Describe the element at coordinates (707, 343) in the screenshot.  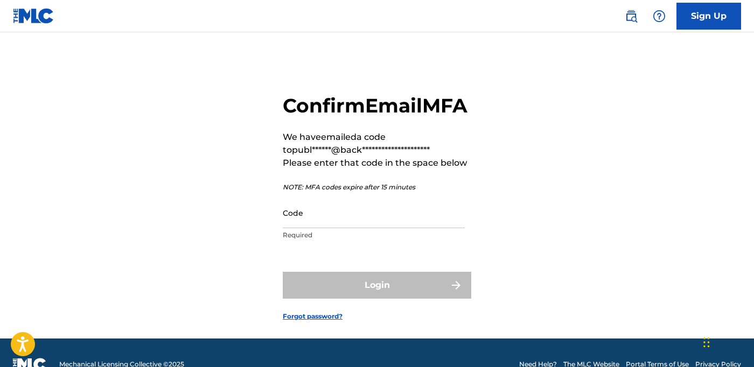
I see `div: Glisser` at that location.